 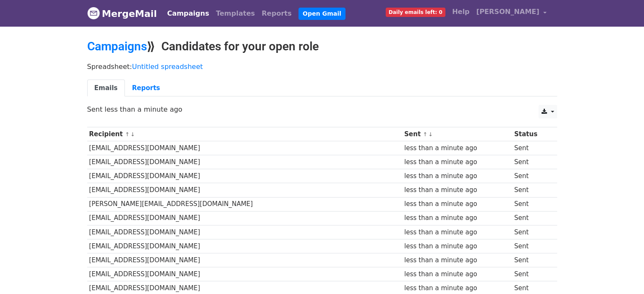 What do you see at coordinates (415, 12) in the screenshot?
I see `a: Daily emails left: 0` at bounding box center [415, 12].